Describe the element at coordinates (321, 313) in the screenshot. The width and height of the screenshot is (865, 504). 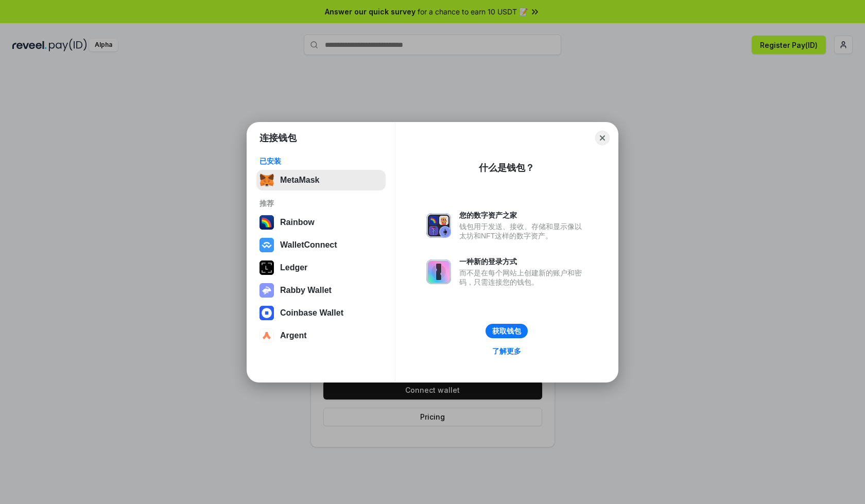
I see `button: Coinbase Wallet` at that location.